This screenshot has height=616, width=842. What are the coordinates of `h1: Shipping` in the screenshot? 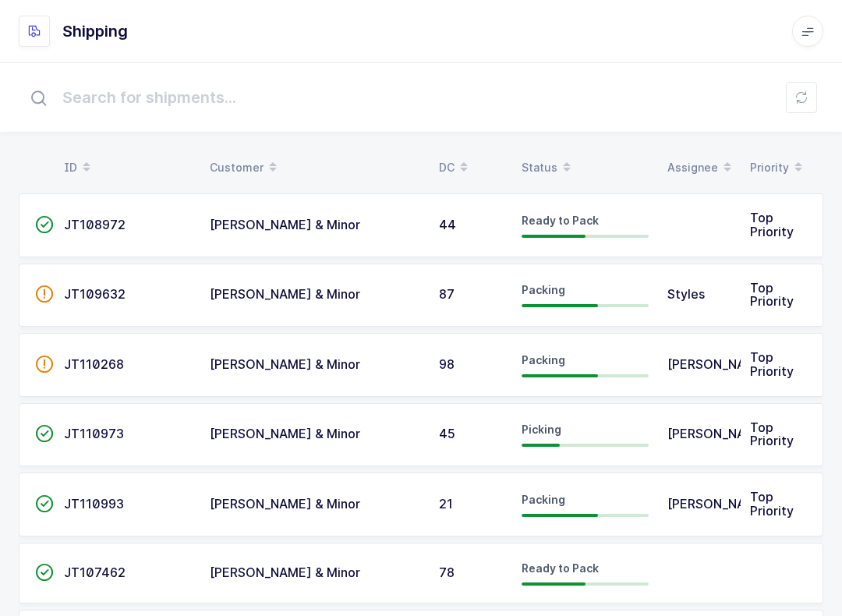 It's located at (96, 31).